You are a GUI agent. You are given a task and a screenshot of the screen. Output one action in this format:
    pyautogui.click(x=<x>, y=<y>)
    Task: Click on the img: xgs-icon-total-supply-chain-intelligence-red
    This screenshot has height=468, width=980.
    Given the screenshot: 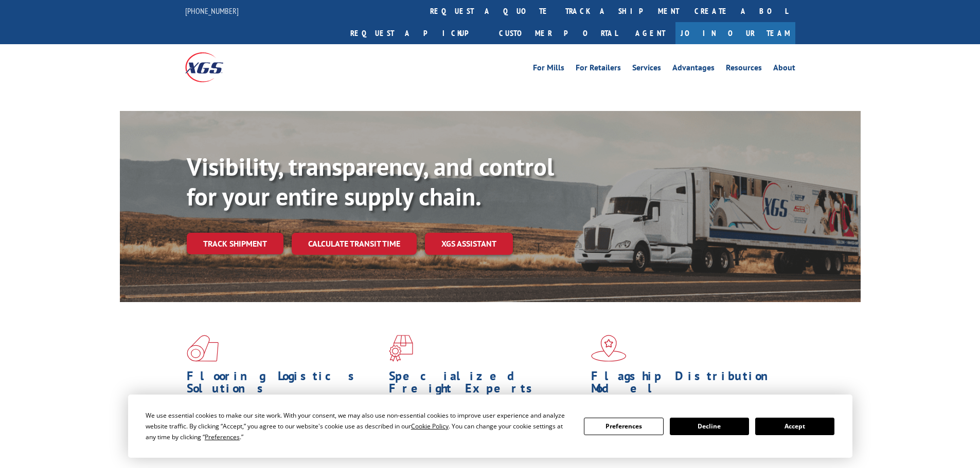 What is the action you would take?
    pyautogui.click(x=203, y=348)
    